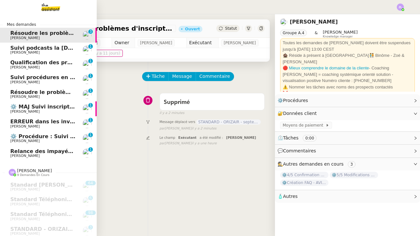  I want to click on button: Commentaire, so click(215, 76).